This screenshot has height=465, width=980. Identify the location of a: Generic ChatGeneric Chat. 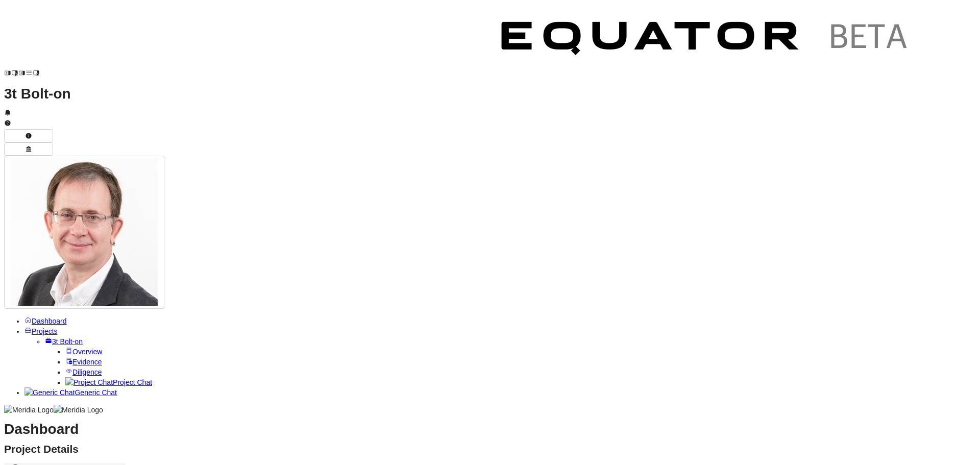
(71, 393).